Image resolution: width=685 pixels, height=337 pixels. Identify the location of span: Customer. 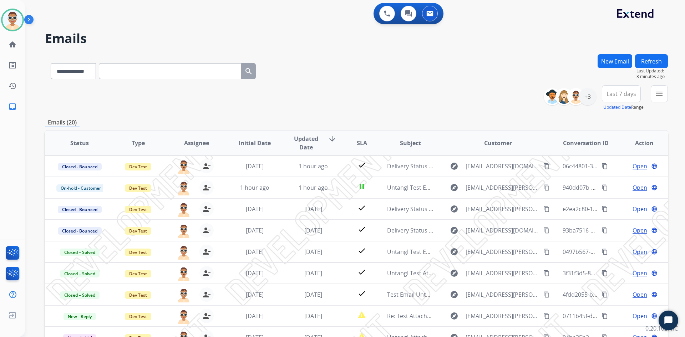
(498, 143).